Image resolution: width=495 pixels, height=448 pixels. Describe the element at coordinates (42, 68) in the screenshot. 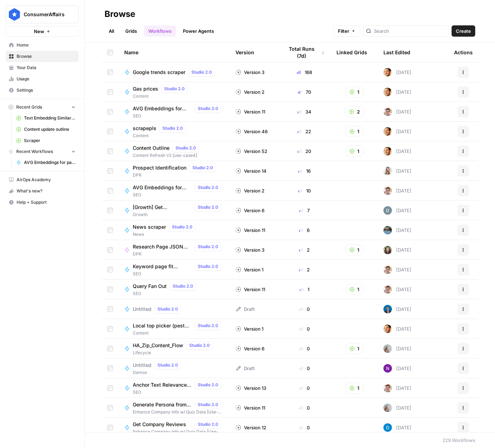

I see `a: Your Data` at that location.